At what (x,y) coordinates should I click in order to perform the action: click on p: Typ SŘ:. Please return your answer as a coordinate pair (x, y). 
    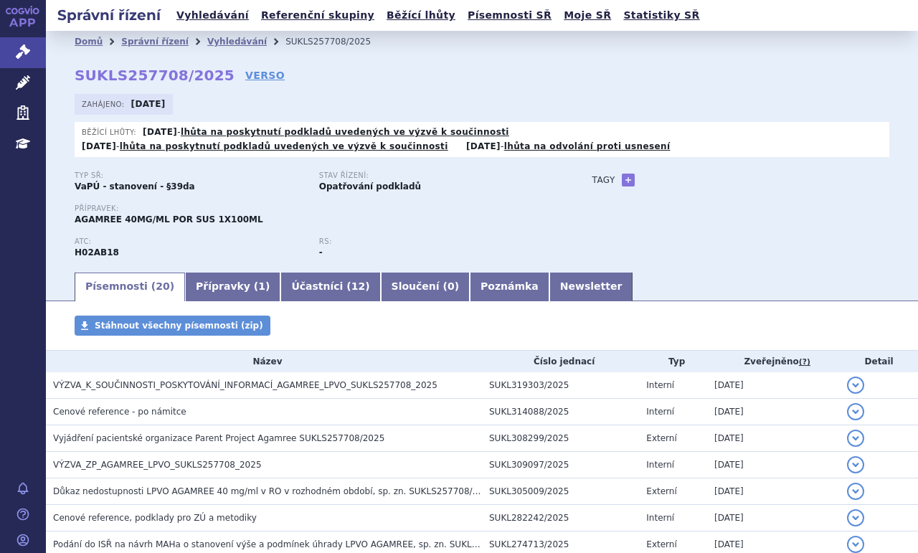
    Looking at the image, I should click on (189, 176).